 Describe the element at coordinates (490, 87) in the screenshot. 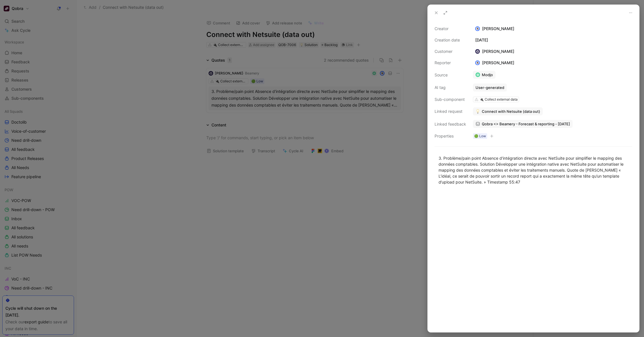

I see `div: User-generated` at that location.